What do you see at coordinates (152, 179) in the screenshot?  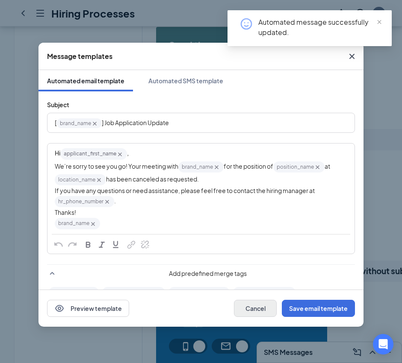 I see `span: has been canceled as requested.` at bounding box center [152, 179].